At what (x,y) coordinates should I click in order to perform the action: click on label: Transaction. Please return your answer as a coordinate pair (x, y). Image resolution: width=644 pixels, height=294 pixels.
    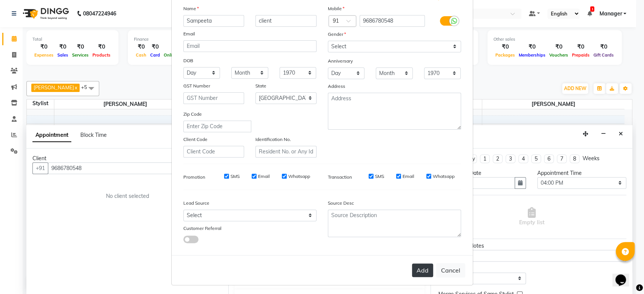
    Looking at the image, I should click on (340, 177).